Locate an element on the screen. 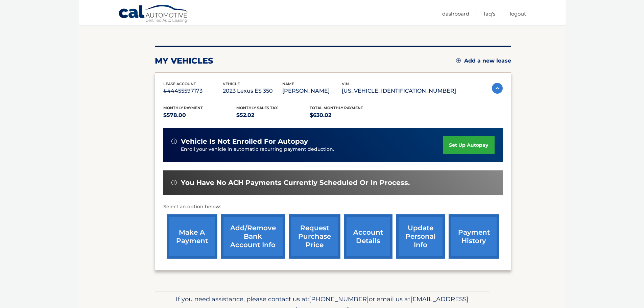 The width and height of the screenshot is (644, 308). p: Enroll your vehicle in automatic recurring payment deduction. is located at coordinates (312, 150).